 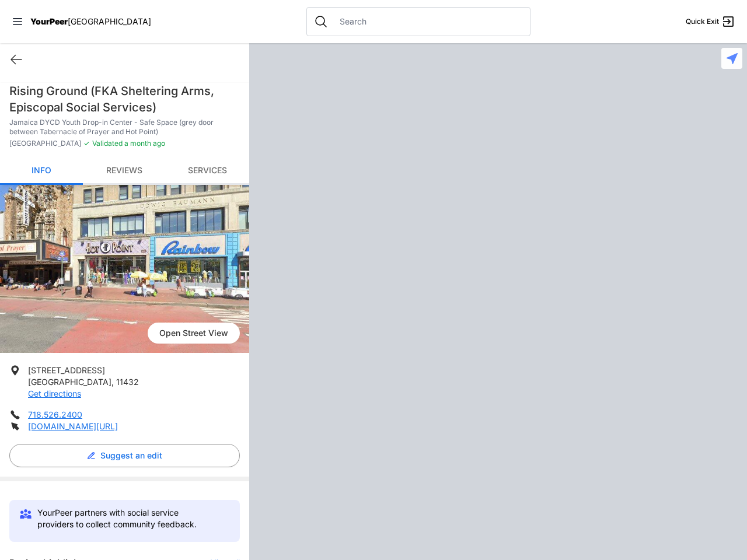 What do you see at coordinates (207, 171) in the screenshot?
I see `a: Services` at bounding box center [207, 171].